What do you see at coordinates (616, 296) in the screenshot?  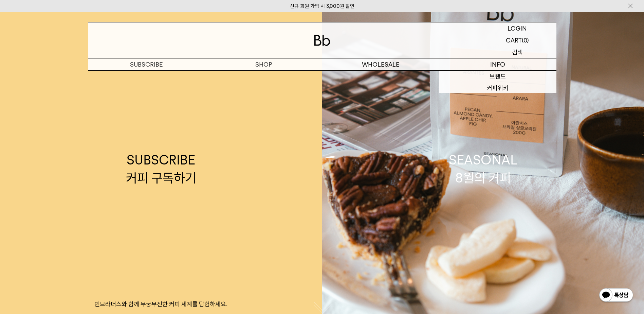 I see `img: 카카오톡 채널 1:1 채팅 버튼` at bounding box center [616, 296].